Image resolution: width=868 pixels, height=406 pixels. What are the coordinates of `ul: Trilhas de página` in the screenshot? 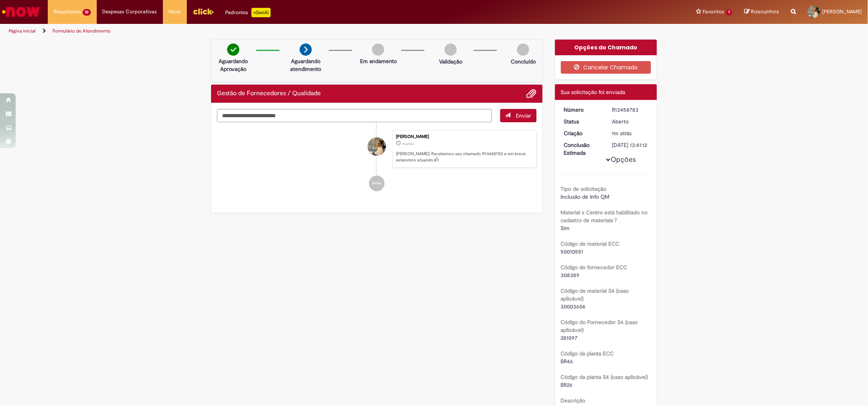 It's located at (289, 31).